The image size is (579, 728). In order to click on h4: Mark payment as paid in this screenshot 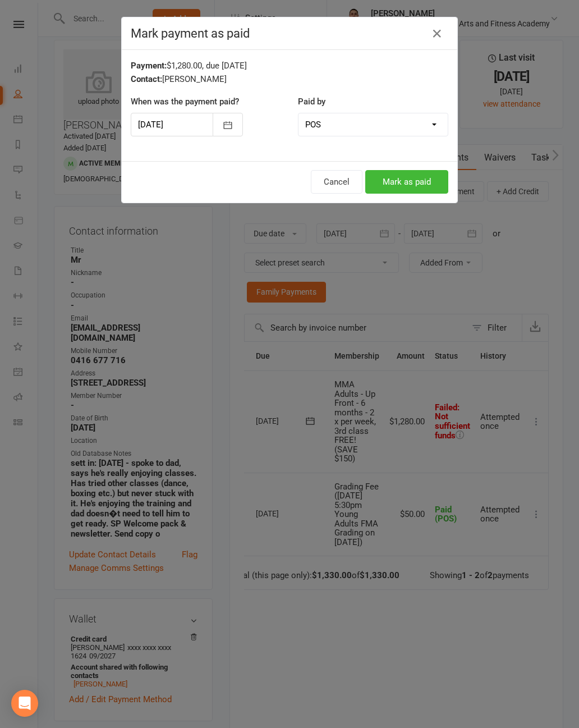, I will do `click(289, 33)`.